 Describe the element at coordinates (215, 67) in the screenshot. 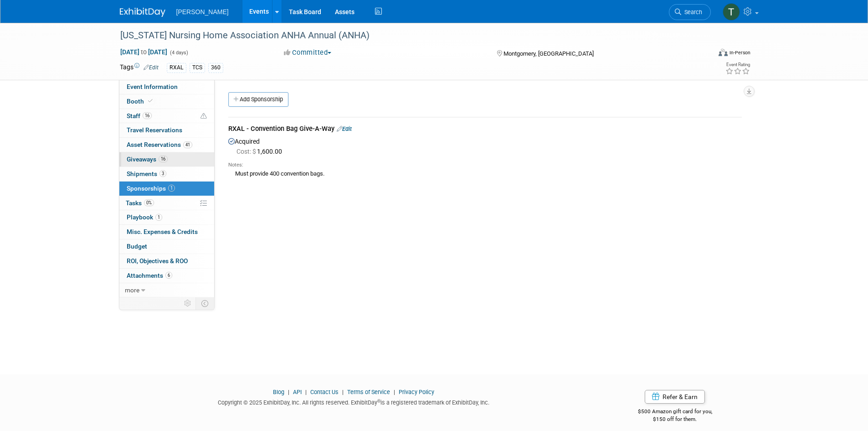

I see `div: 360` at that location.